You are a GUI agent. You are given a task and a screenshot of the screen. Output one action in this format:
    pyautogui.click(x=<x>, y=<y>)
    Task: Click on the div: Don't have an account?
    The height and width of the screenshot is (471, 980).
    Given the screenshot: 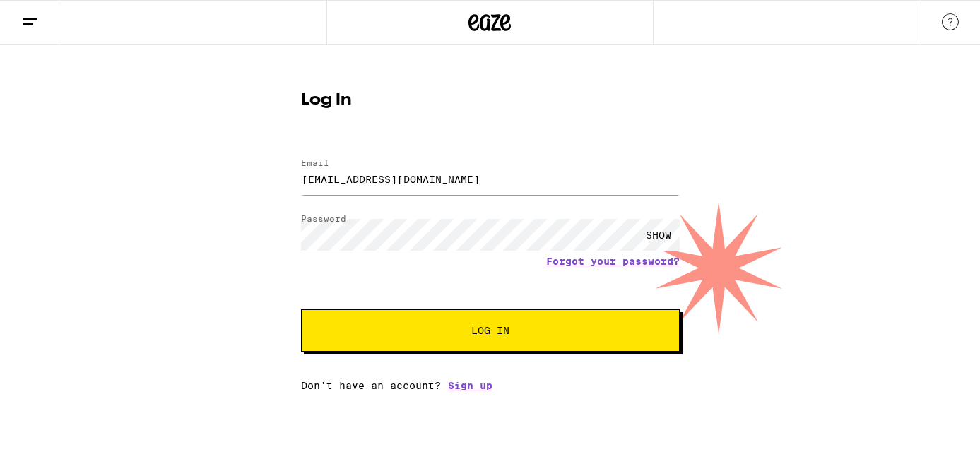 What is the action you would take?
    pyautogui.click(x=490, y=385)
    